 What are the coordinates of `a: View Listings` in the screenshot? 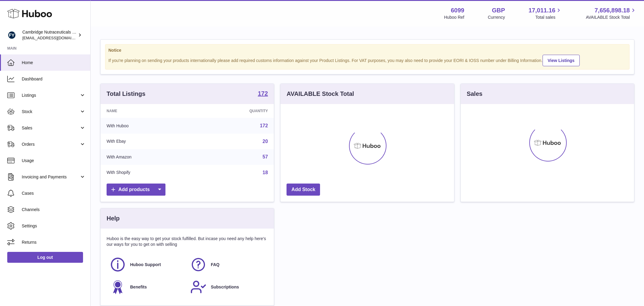 It's located at (561, 60).